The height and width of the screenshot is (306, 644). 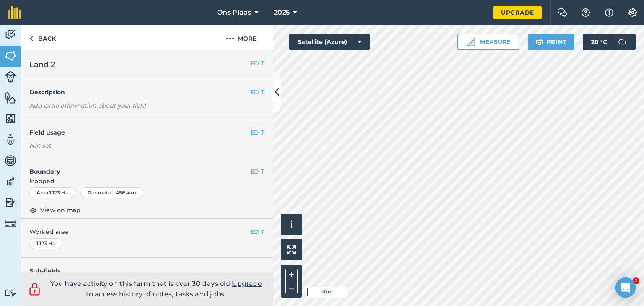 I want to click on button: Satellite (Azure), so click(x=330, y=42).